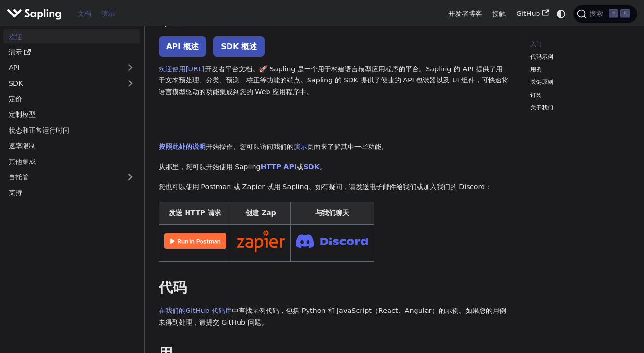  What do you see at coordinates (130, 68) in the screenshot?
I see `button: 展开侧边栏类别“API”` at bounding box center [130, 68].